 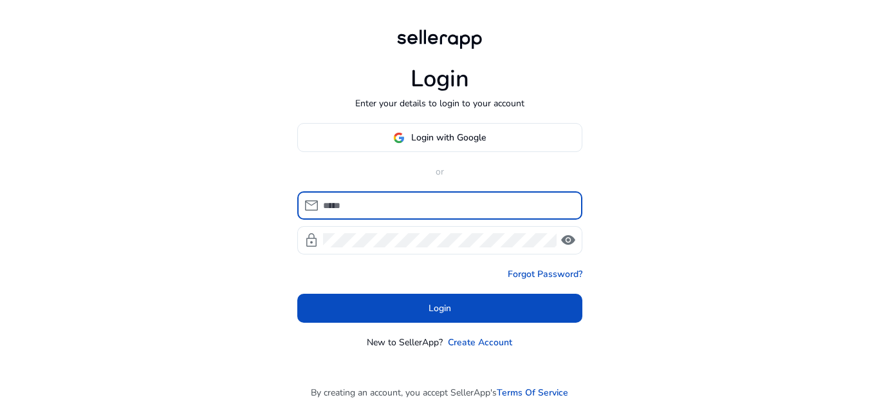 What do you see at coordinates (440, 103) in the screenshot?
I see `p: Enter your details to login to your account` at bounding box center [440, 103].